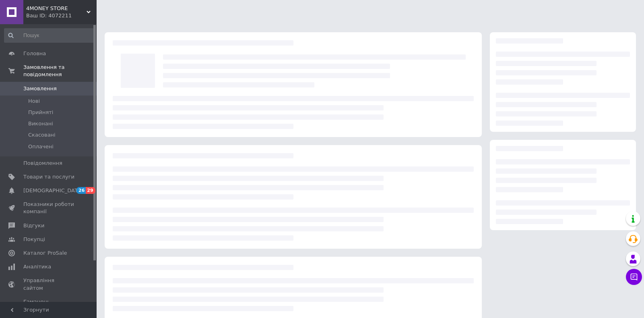 Image resolution: width=644 pixels, height=318 pixels. What do you see at coordinates (34, 225) in the screenshot?
I see `span: Відгуки` at bounding box center [34, 225].